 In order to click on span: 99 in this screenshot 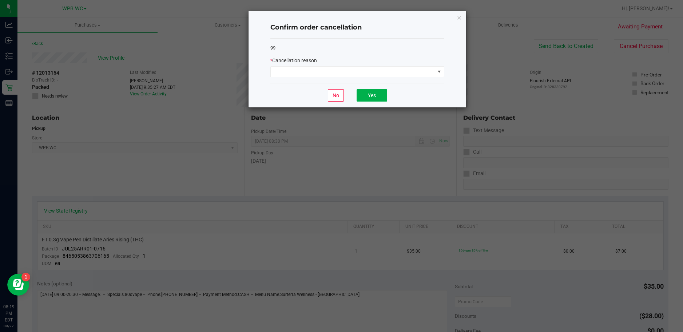, I will do `click(273, 48)`.